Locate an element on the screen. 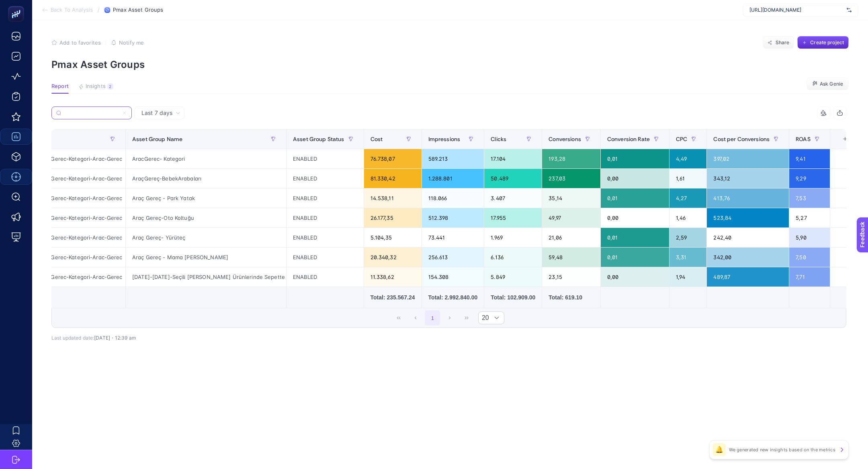  div: 5.849 is located at coordinates (513, 277).